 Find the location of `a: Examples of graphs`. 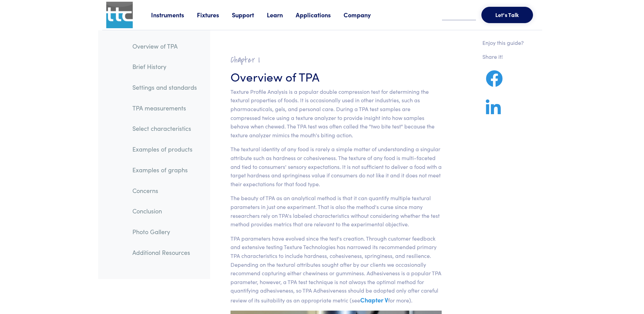

a: Examples of graphs is located at coordinates (165, 170).